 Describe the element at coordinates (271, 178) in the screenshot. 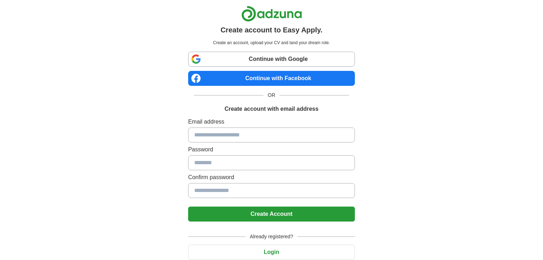

I see `label: Confirm password` at that location.